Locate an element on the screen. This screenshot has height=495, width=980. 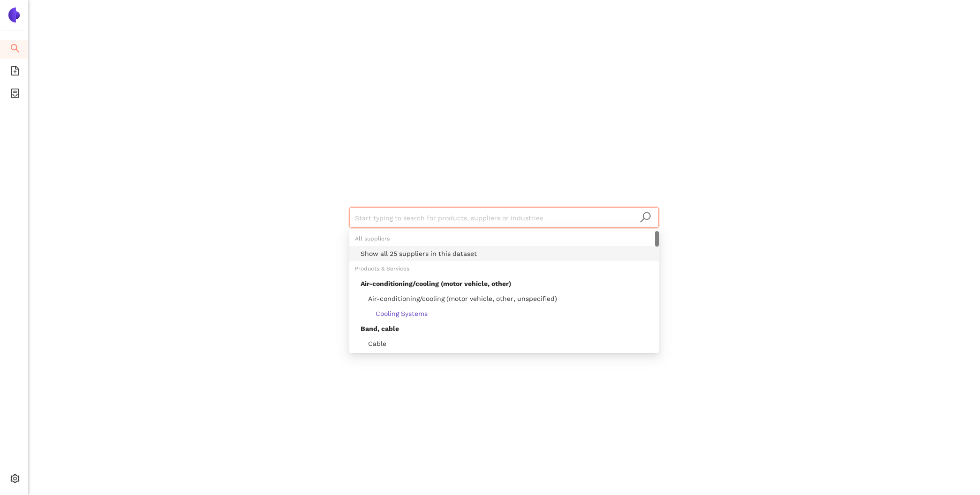
div: Products & Services is located at coordinates (504, 268).